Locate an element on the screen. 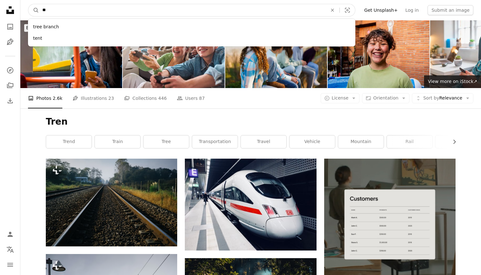 The image size is (481, 275). div: tent is located at coordinates (192, 38).